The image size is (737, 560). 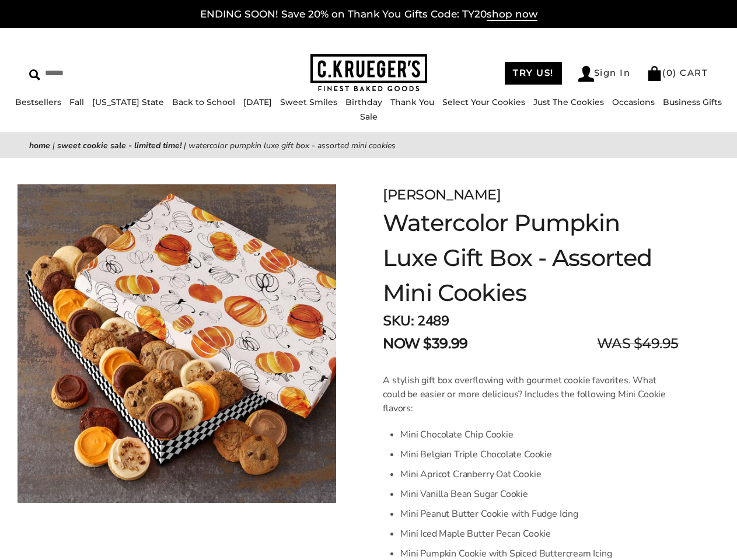 What do you see at coordinates (433, 321) in the screenshot?
I see `span: 2489` at bounding box center [433, 321].